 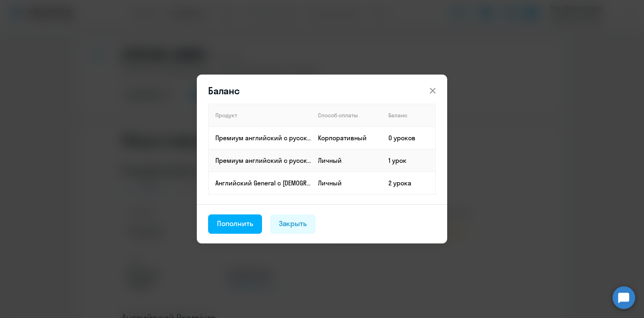 I want to click on button: Закрыть, so click(x=293, y=224).